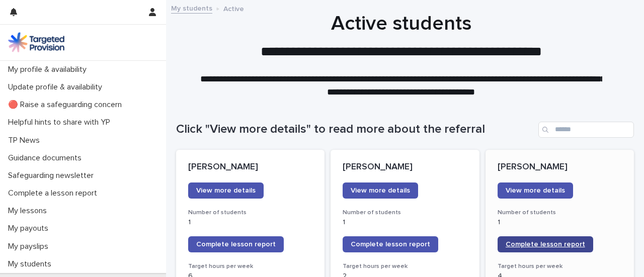  Describe the element at coordinates (32, 264) in the screenshot. I see `p: My students` at that location.